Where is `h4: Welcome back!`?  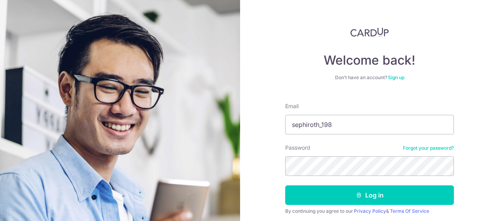
h4: Welcome back! is located at coordinates (369, 60).